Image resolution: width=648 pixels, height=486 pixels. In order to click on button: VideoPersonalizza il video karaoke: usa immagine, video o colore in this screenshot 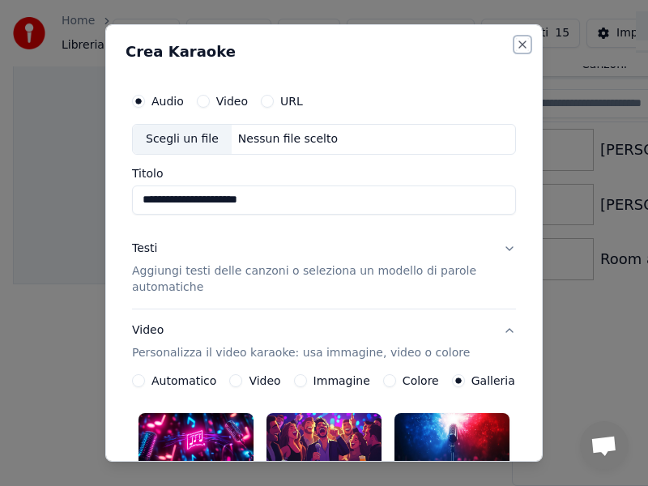, I will do `click(324, 342)`.